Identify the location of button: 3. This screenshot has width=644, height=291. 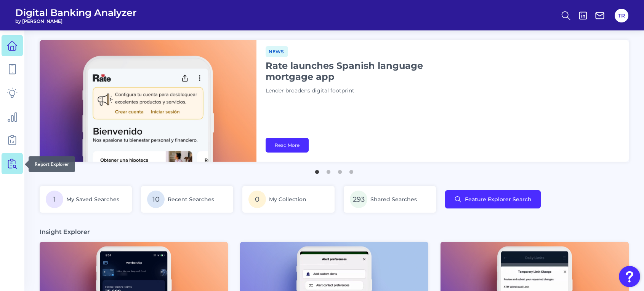
(340, 170).